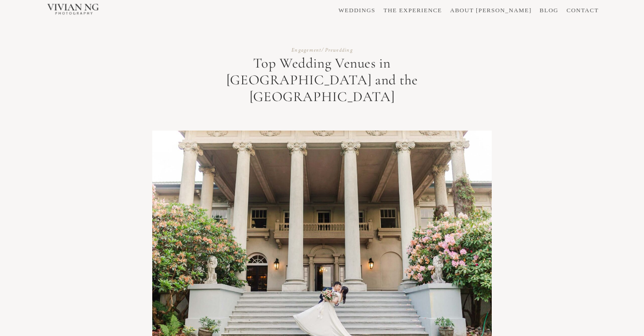 Image resolution: width=644 pixels, height=336 pixels. What do you see at coordinates (412, 10) in the screenshot?
I see `a: THE EXPERIENCE` at bounding box center [412, 10].